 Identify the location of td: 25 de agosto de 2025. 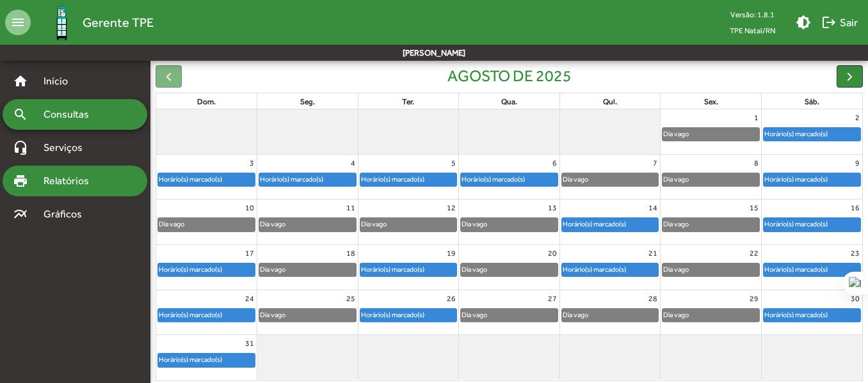
(308, 312).